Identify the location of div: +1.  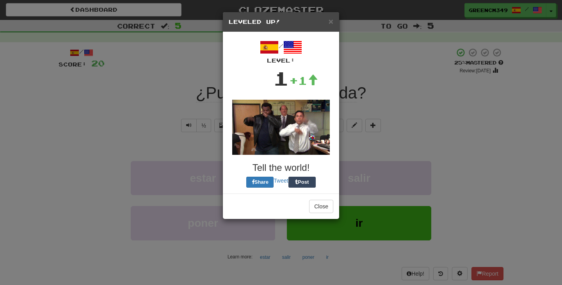
(304, 80).